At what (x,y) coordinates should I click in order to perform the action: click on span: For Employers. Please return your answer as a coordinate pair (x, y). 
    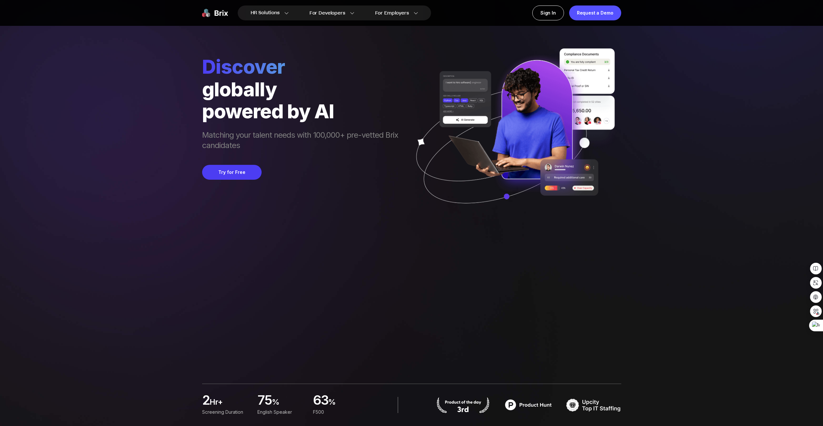
    Looking at the image, I should click on (392, 13).